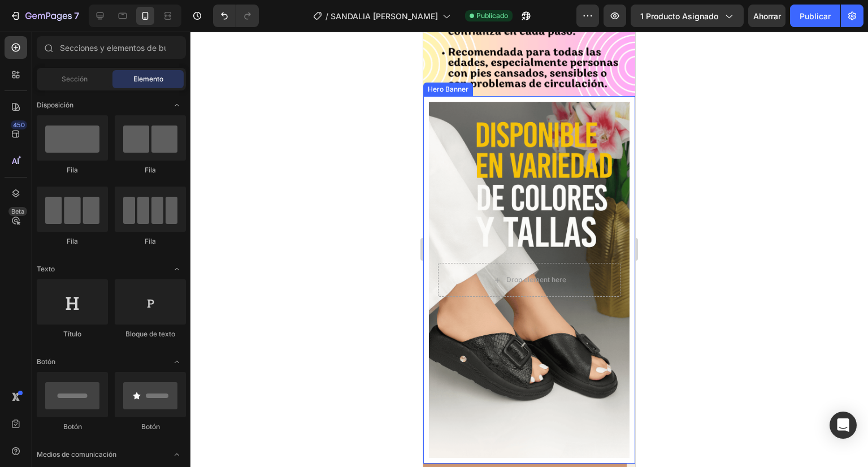  I want to click on button: Publicar, so click(815, 15).